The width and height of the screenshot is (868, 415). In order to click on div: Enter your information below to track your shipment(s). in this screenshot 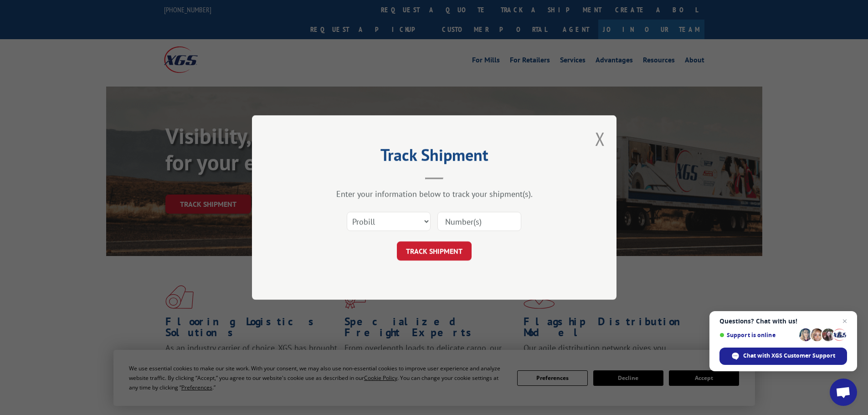, I will do `click(434, 194)`.